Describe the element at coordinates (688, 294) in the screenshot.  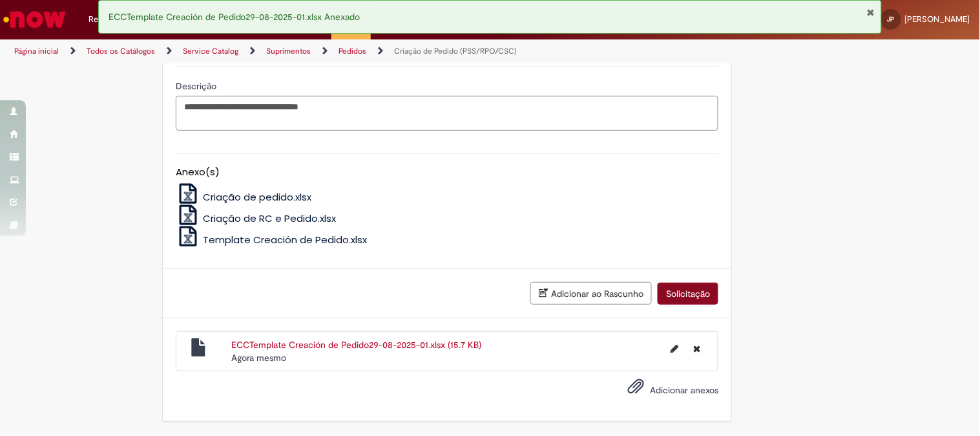
I see `button: Solicitação` at that location.